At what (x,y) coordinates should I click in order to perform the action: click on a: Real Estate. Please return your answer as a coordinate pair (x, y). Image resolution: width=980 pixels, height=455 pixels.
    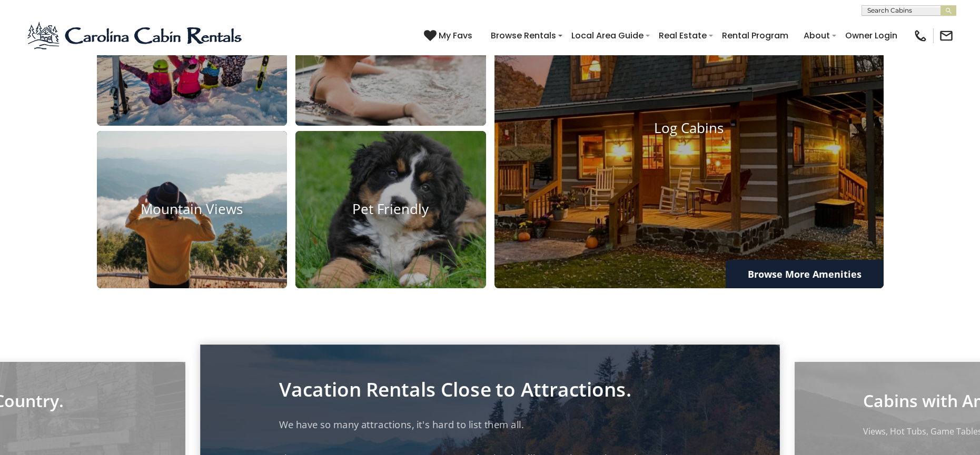
    Looking at the image, I should click on (682, 35).